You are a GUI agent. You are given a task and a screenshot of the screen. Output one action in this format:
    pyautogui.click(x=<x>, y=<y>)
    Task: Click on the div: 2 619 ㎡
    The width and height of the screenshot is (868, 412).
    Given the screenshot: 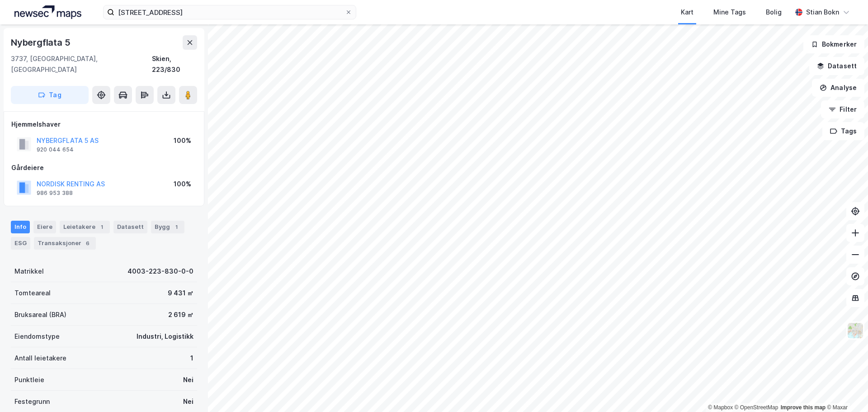 What is the action you would take?
    pyautogui.click(x=181, y=315)
    